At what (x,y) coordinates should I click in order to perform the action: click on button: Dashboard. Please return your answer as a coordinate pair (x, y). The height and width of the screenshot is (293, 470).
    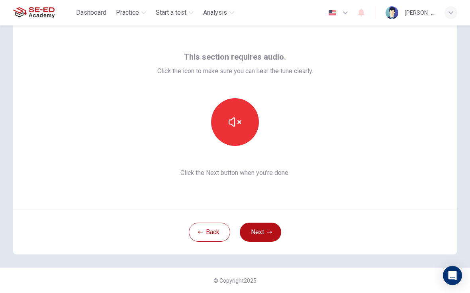
    Looking at the image, I should click on (91, 13).